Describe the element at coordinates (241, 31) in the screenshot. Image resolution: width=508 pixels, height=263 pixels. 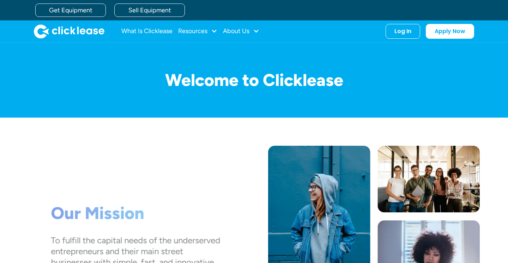
I see `div: About Us` at that location.